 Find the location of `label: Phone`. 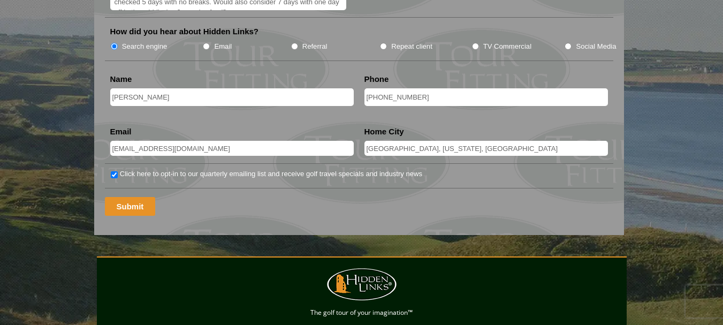

label: Phone is located at coordinates (377, 79).